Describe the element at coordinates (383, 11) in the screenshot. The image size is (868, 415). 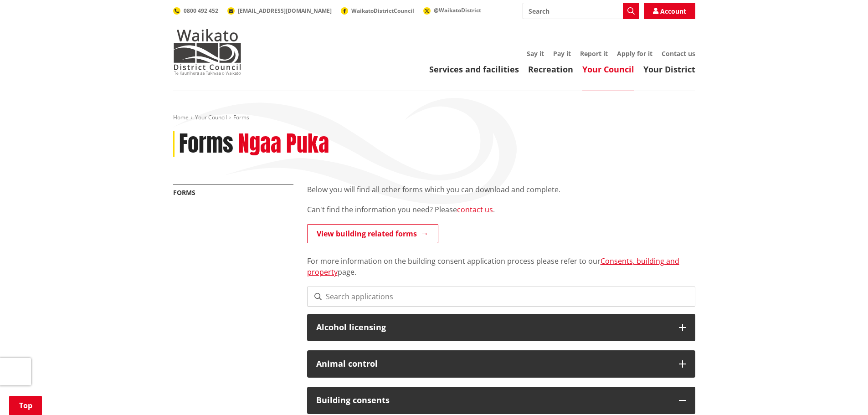
I see `span: WaikatoDistrictCouncil` at that location.